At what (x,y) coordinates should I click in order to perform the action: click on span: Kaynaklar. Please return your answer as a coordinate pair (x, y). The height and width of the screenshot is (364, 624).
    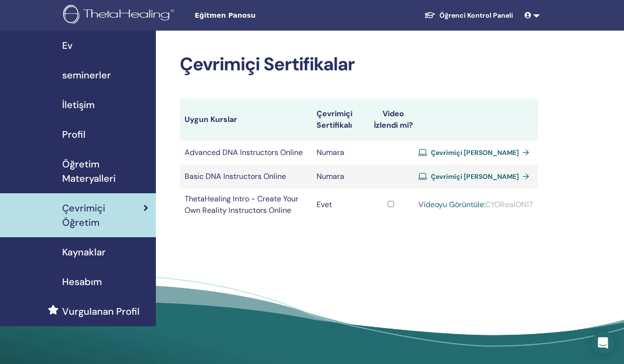
    Looking at the image, I should click on (83, 252).